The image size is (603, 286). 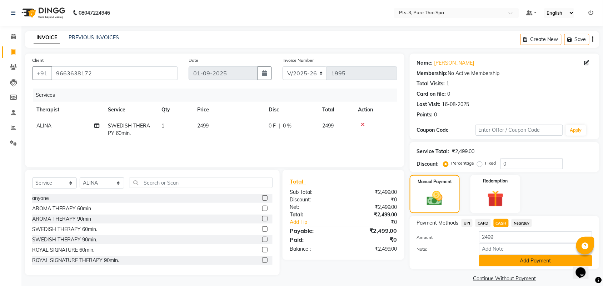 What do you see at coordinates (42, 73) in the screenshot?
I see `button: +91` at bounding box center [42, 73].